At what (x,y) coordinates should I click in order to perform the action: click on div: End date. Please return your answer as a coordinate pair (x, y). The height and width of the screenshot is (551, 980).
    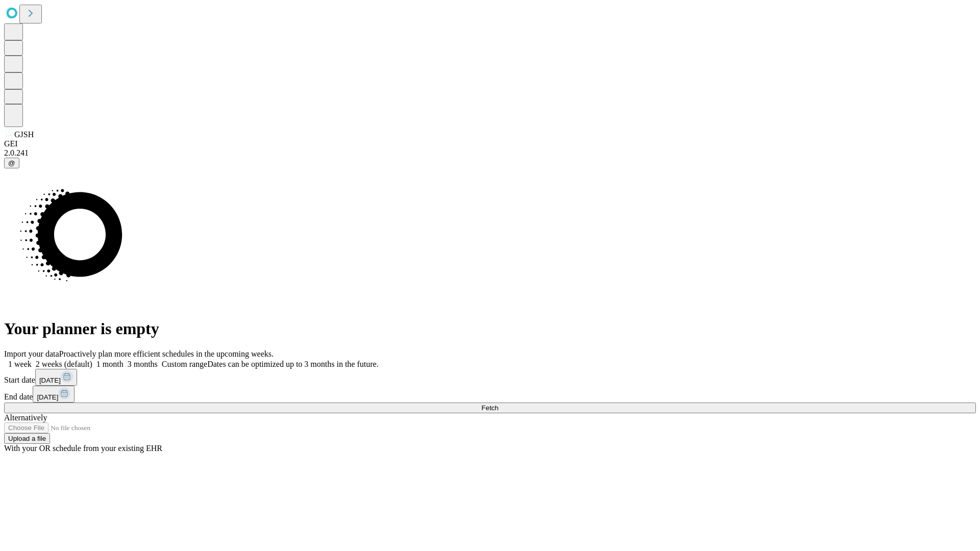
    Looking at the image, I should click on (490, 394).